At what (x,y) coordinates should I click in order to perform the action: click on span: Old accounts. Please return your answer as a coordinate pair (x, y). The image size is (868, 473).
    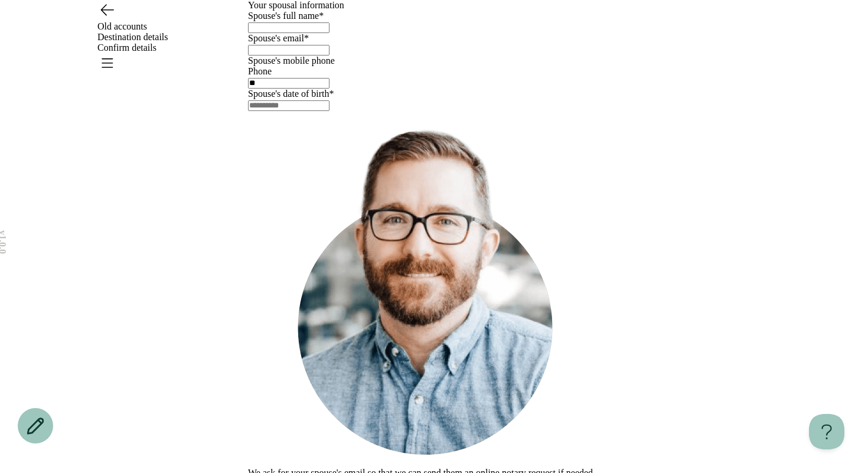
    Looking at the image, I should click on (122, 26).